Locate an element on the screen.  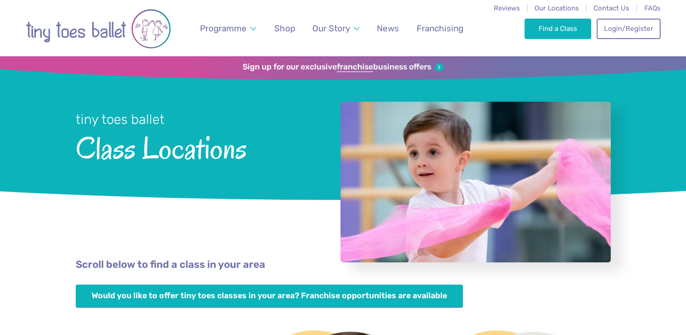
span: News is located at coordinates (388, 28).